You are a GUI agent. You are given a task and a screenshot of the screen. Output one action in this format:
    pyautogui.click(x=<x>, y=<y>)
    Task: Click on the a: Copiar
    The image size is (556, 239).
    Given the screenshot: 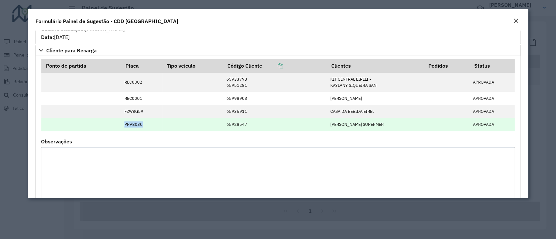 What is the action you would take?
    pyautogui.click(x=273, y=66)
    